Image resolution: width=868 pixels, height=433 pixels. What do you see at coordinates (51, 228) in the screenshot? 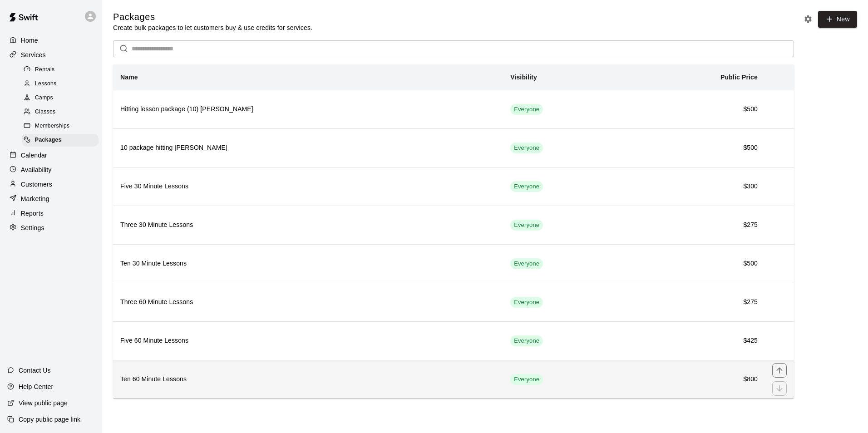
I see `div: Settings` at bounding box center [51, 228].